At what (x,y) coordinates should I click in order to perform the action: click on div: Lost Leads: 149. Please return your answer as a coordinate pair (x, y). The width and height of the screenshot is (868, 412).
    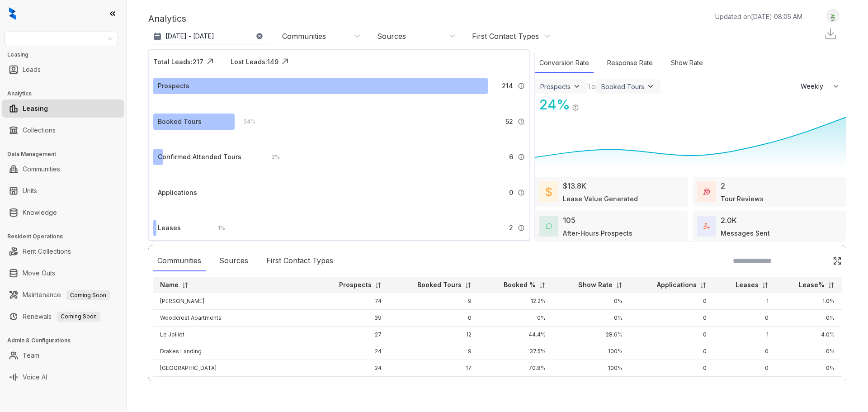
    Looking at the image, I should click on (255, 62).